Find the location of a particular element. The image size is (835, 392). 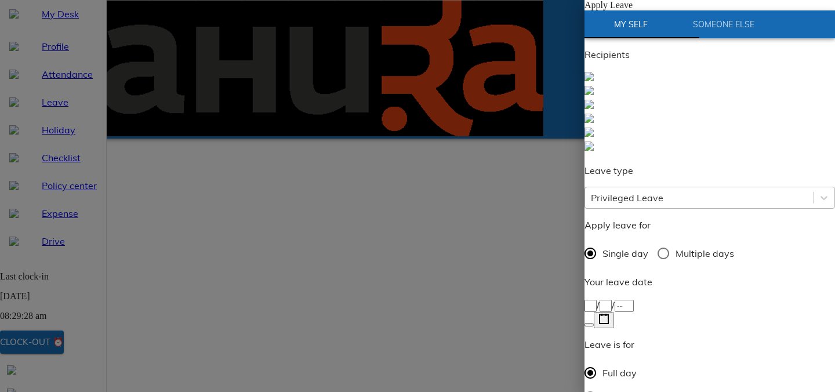

span: My Self is located at coordinates (631, 24).